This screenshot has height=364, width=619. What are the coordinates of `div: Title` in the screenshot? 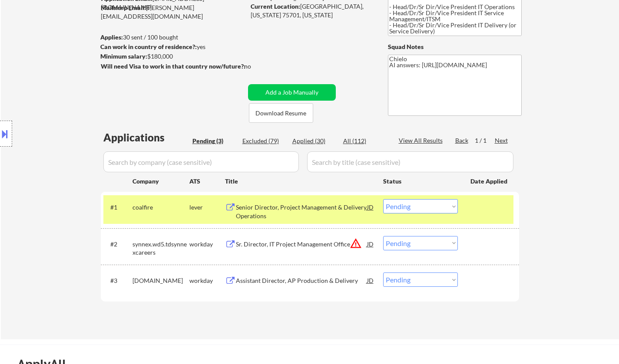 It's located at (299, 181).